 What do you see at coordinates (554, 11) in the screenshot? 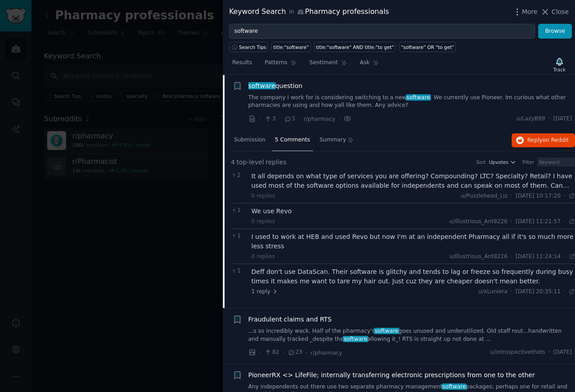
I see `button: Close` at bounding box center [554, 11].